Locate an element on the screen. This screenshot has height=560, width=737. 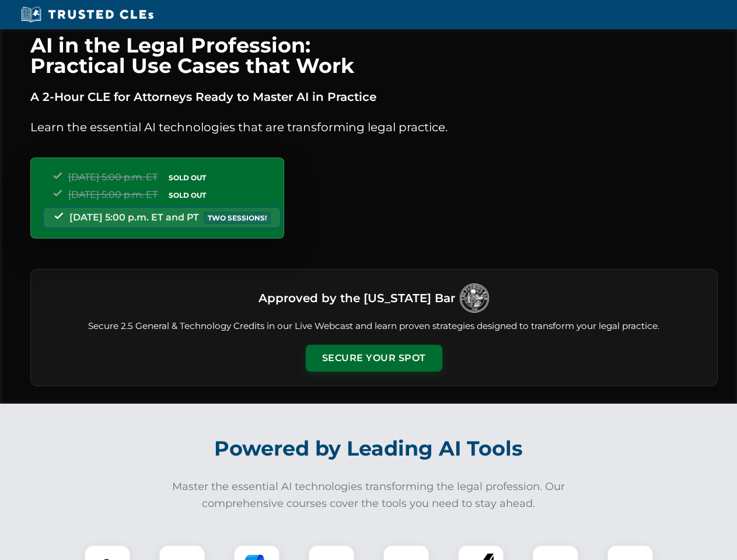
h1: AI in the Legal Profession: Practical Use Cases that Work is located at coordinates (374, 56).